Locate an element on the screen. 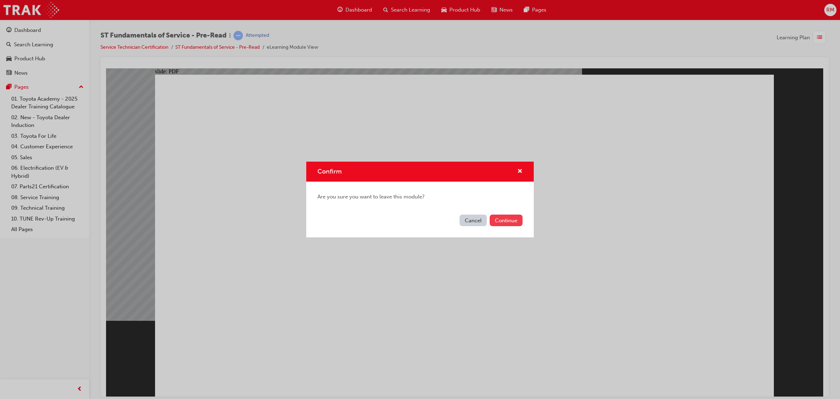  span: cross-icon is located at coordinates (520, 172).